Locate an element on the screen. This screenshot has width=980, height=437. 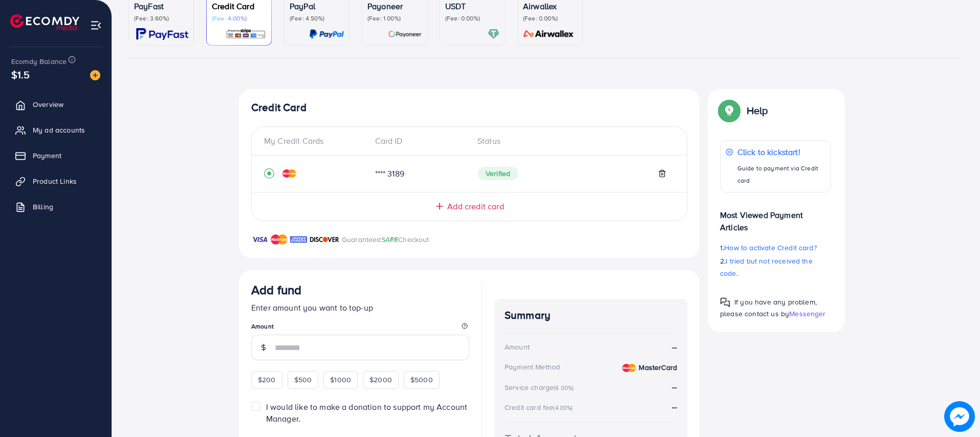
span: $500 is located at coordinates (303, 380).